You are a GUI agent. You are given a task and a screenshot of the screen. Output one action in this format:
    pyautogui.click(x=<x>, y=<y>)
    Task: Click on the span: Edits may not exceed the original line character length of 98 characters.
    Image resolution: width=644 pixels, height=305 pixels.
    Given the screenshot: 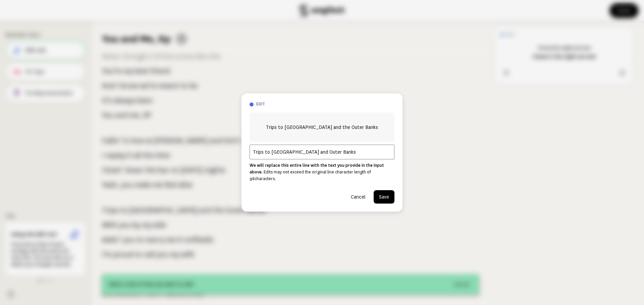 What is the action you would take?
    pyautogui.click(x=310, y=176)
    